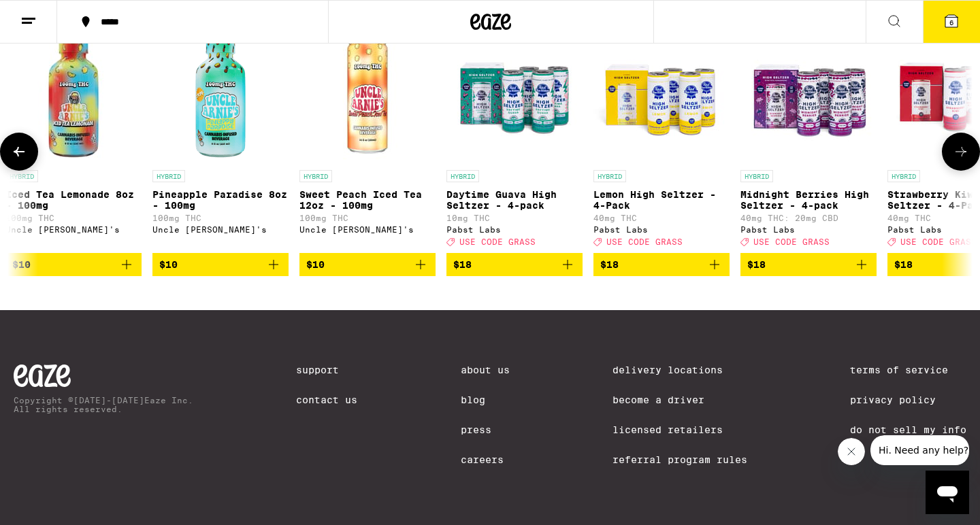 The width and height of the screenshot is (980, 525). Describe the element at coordinates (908, 430) in the screenshot. I see `a: Do Not Sell My Info` at that location.